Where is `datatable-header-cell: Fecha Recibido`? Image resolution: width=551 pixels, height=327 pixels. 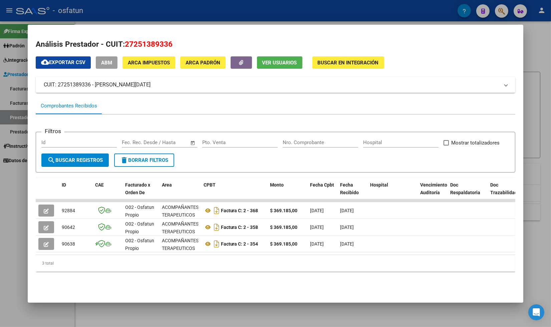 datatable-header-cell: Fecha Recibido is located at coordinates (353, 193).